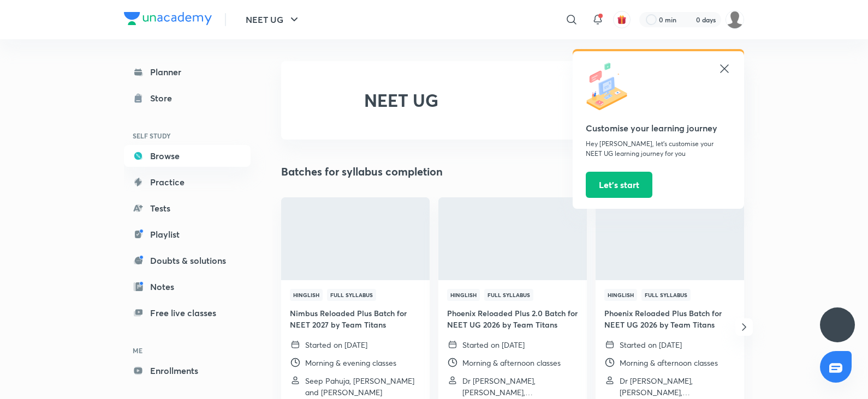 This screenshot has height=399, width=868. Describe the element at coordinates (610, 87) in the screenshot. I see `img: icon` at that location.